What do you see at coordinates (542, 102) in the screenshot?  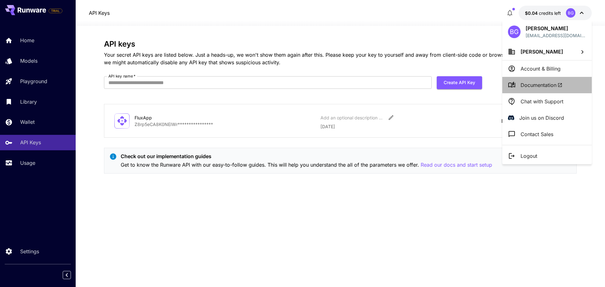 I see `p: Chat with Support` at bounding box center [542, 102].